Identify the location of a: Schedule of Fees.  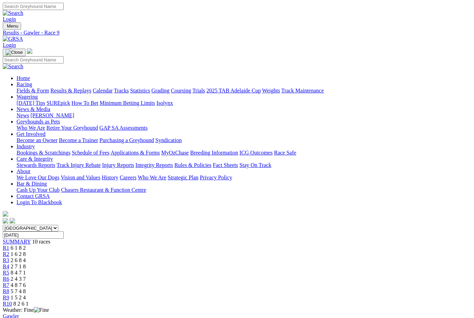
(90, 152).